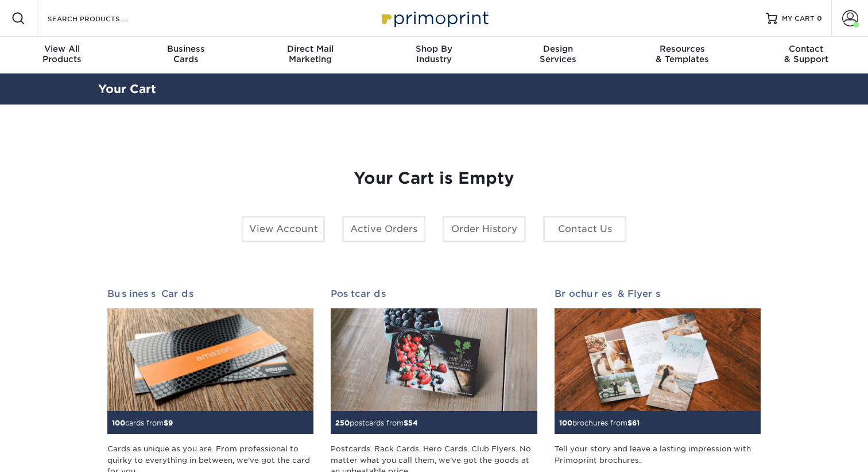 The image size is (868, 472). I want to click on span: MY CART, so click(798, 18).